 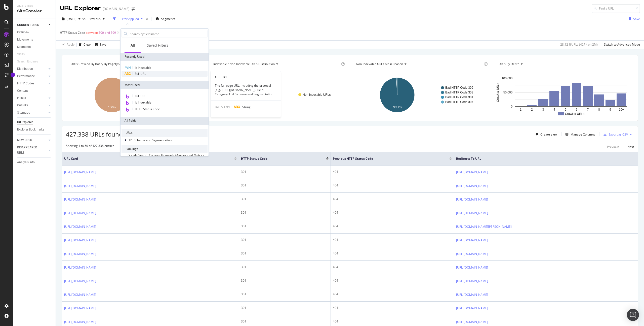 I want to click on span: Segments, so click(x=168, y=19).